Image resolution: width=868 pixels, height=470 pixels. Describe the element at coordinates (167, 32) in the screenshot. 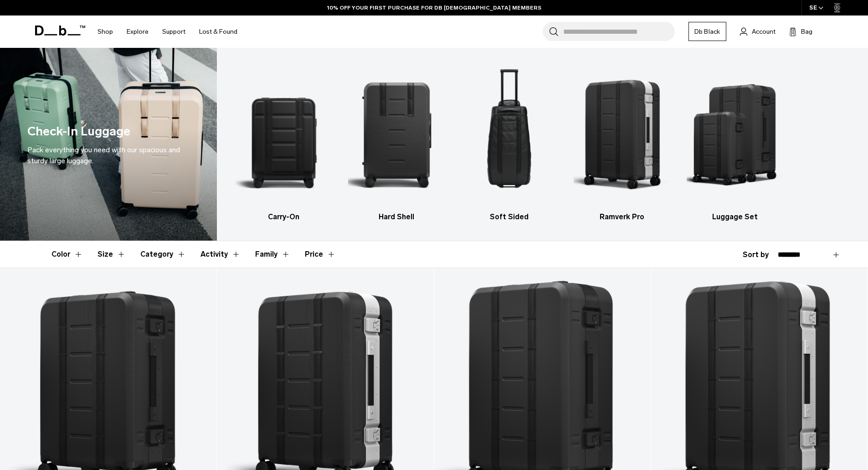

I see `nav: Main Navigation` at that location.